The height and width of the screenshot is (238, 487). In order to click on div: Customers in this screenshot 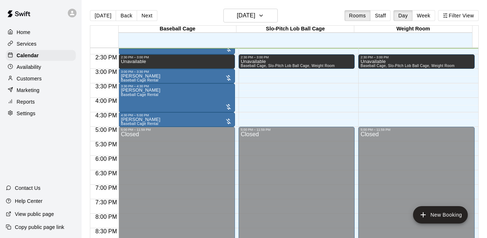, I will do `click(41, 79)`.